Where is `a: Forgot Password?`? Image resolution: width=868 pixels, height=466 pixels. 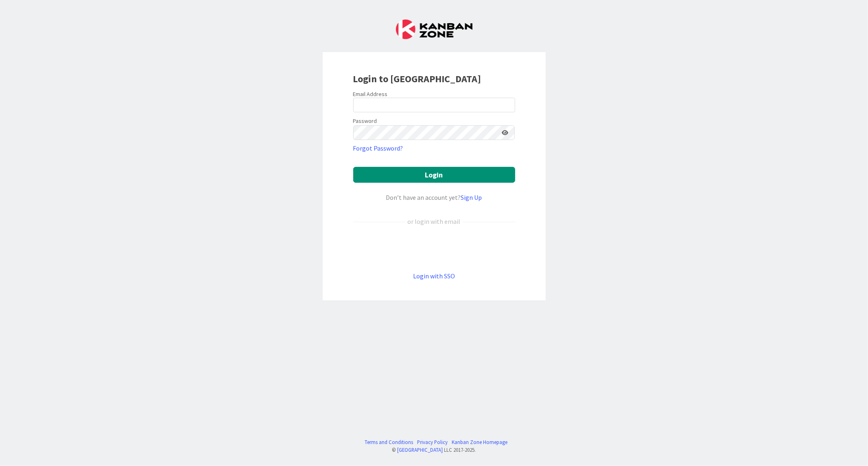 a: Forgot Password? is located at coordinates (378, 148).